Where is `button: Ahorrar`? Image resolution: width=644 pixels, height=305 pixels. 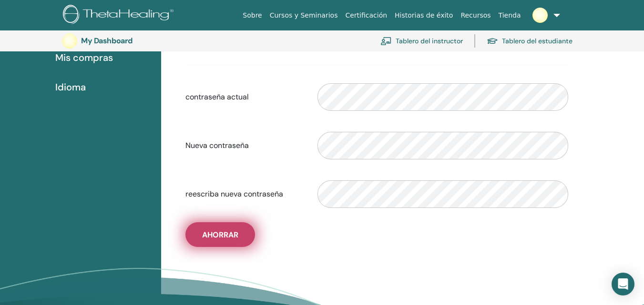 button: Ahorrar is located at coordinates (220, 235).